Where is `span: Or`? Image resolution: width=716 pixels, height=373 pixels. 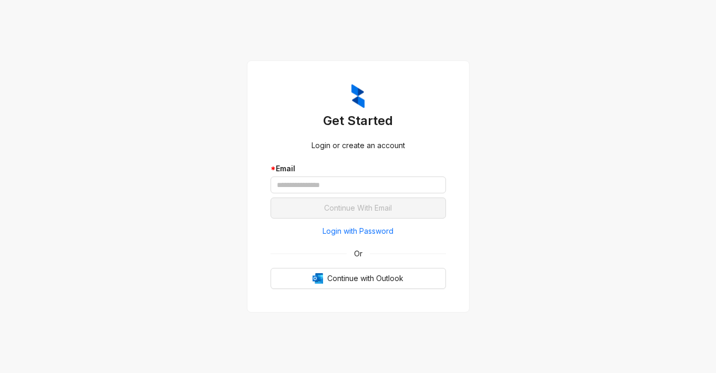
span: Or is located at coordinates (358, 254).